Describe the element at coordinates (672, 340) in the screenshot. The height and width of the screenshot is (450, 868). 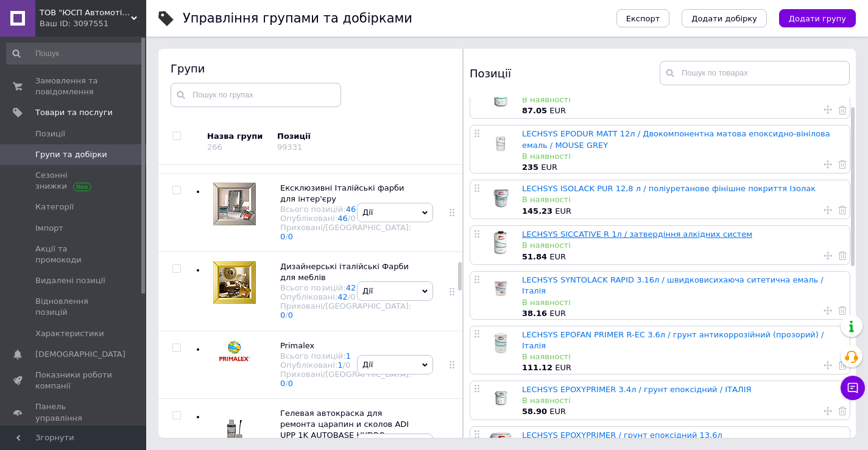
I see `a: LECHSYS EPOFAN PRIMER R-EC 3.6л / грунт антикоррозійний (прозорий) / Італія` at that location.